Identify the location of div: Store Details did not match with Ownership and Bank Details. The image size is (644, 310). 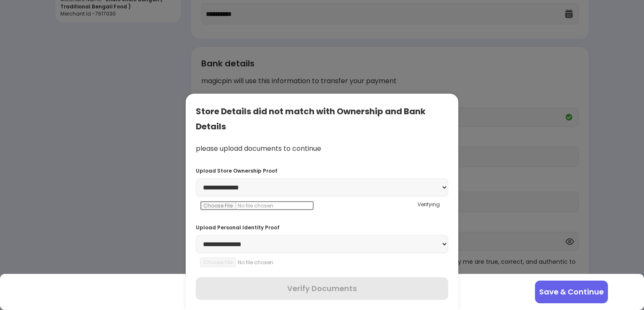
(322, 119).